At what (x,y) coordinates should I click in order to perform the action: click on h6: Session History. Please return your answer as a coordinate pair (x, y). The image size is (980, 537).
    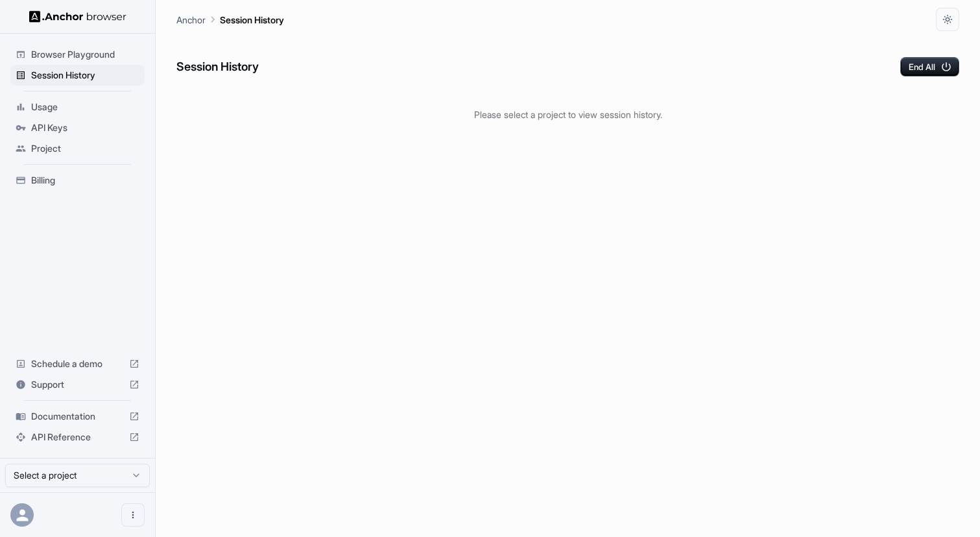
    Looking at the image, I should click on (218, 67).